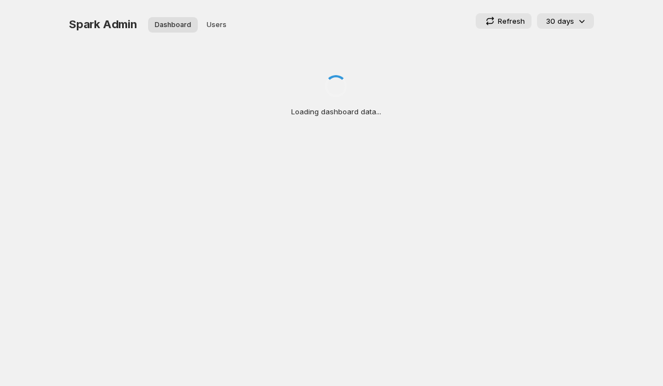  I want to click on button: 30 days, so click(566, 21).